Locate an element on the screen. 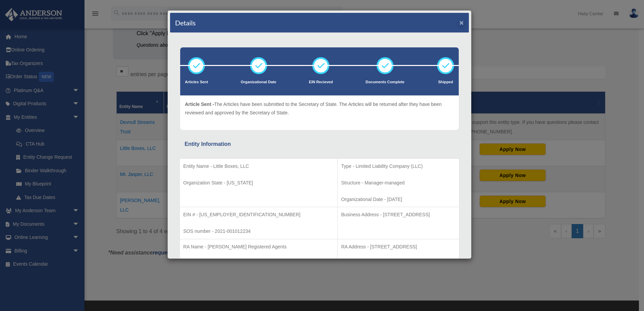  p: Documents Complete is located at coordinates (385, 82).